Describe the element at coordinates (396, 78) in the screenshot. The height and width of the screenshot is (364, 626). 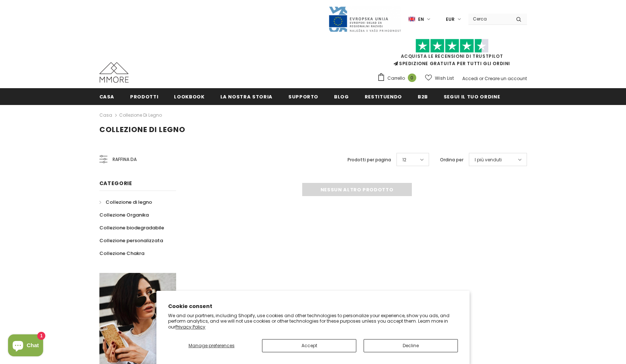
I see `span: Carrello` at that location.